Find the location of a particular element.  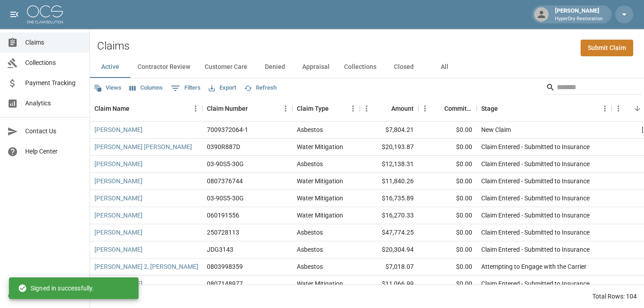

button: Denied is located at coordinates (275, 67).